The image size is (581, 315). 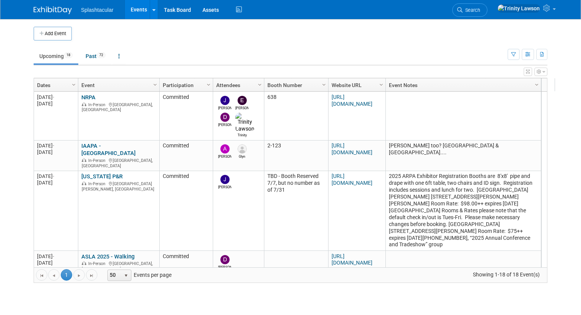 What do you see at coordinates (42, 275) in the screenshot?
I see `a: Go to the first page` at bounding box center [42, 275].